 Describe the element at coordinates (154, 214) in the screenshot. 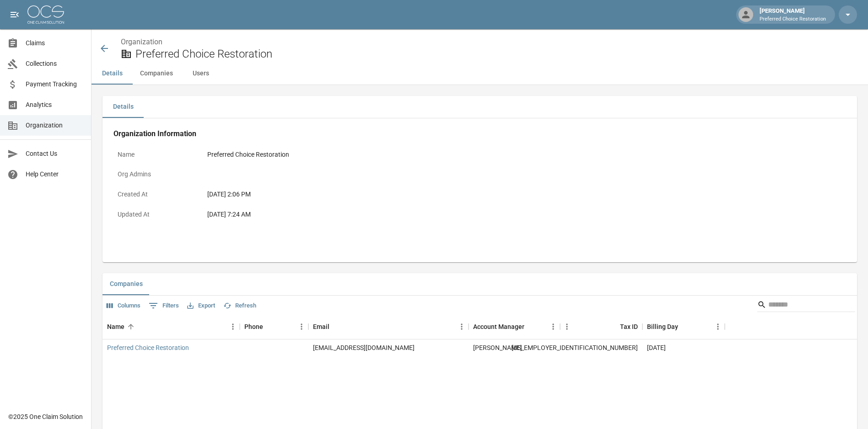

I see `p: Updated At` at that location.